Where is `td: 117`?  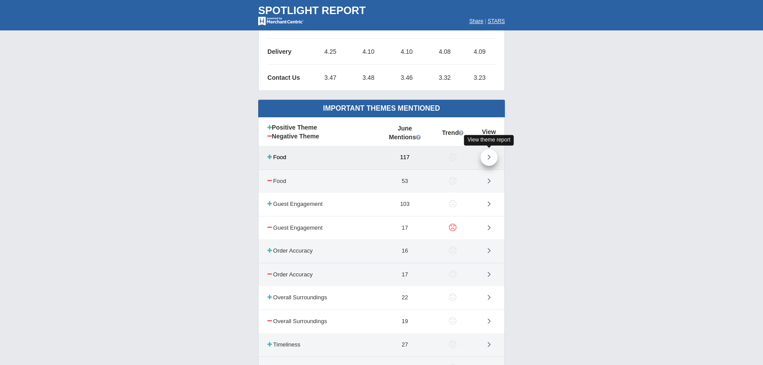 td: 117 is located at coordinates (405, 157).